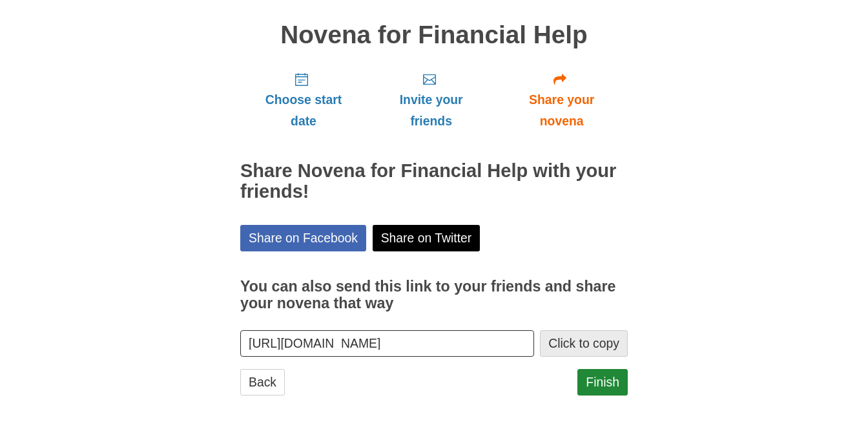  What do you see at coordinates (434, 181) in the screenshot?
I see `h2: Share Novena for Financial Help with your friends!` at bounding box center [434, 181].